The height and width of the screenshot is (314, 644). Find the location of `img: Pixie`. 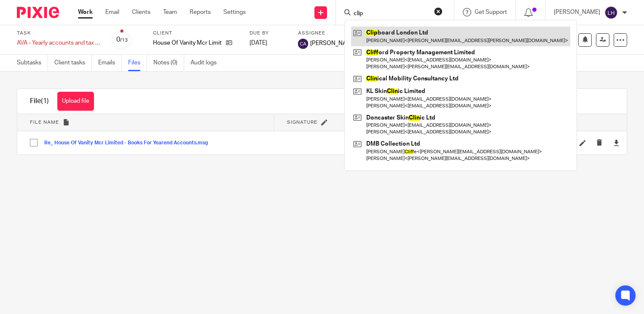

img: Pixie is located at coordinates (38, 12).